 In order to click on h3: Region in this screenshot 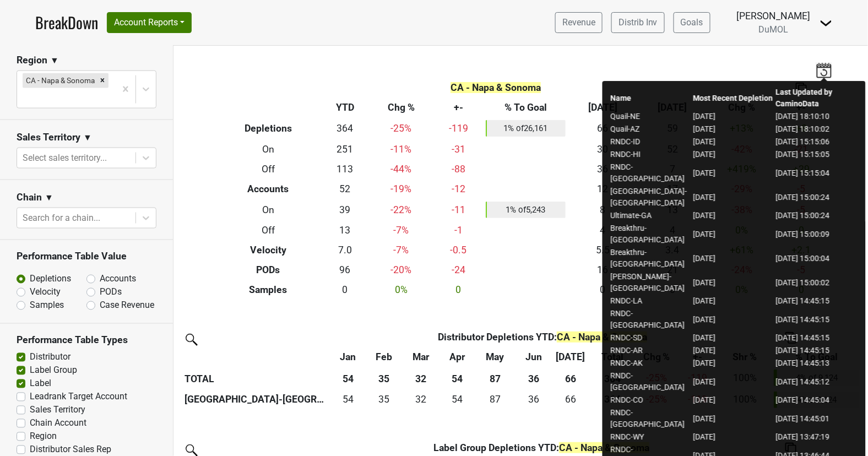, I will do `click(32, 60)`.